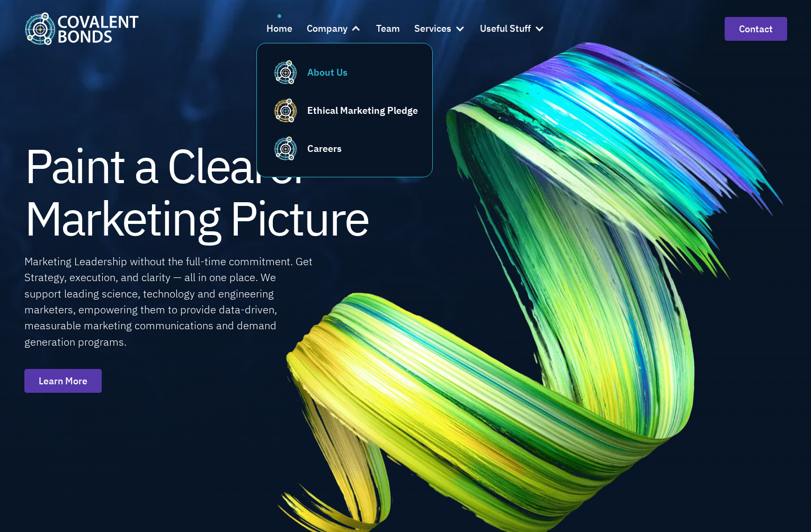  I want to click on a: Covalent Bonds Yellow FaviconEthical Marketing Pledge, so click(344, 110).